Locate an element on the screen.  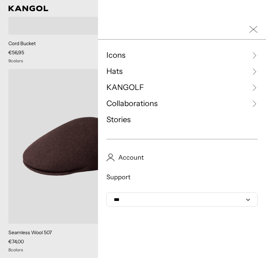
select: Select Currency is located at coordinates (182, 200).